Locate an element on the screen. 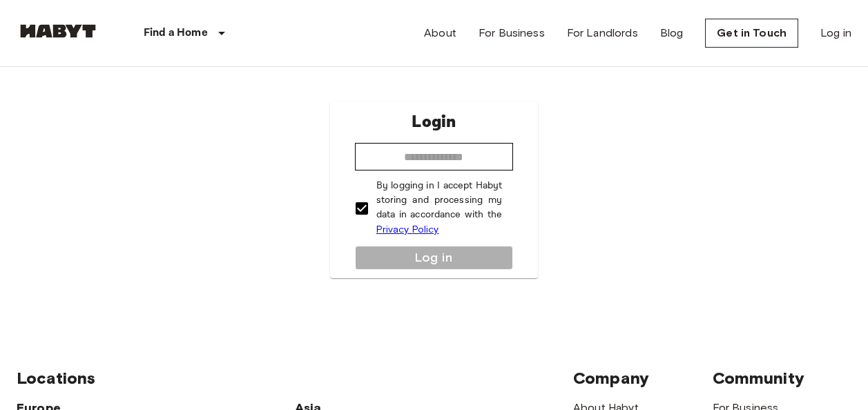 Image resolution: width=868 pixels, height=410 pixels. a: Privacy Policy is located at coordinates (408, 230).